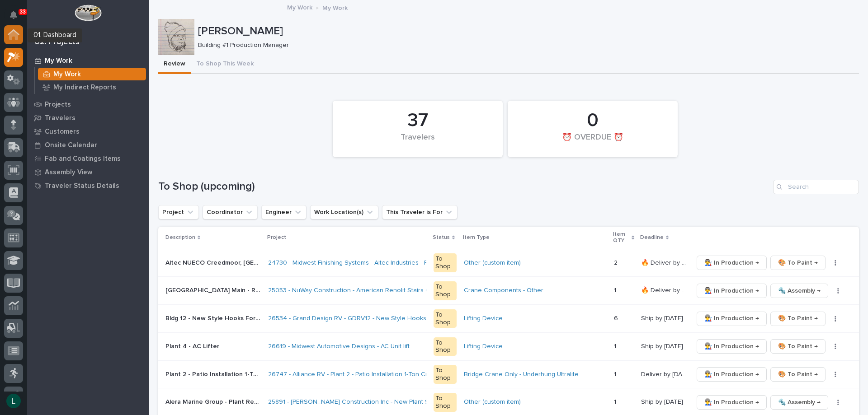 The height and width of the screenshot is (415, 868). I want to click on p: Assembly View, so click(68, 173).